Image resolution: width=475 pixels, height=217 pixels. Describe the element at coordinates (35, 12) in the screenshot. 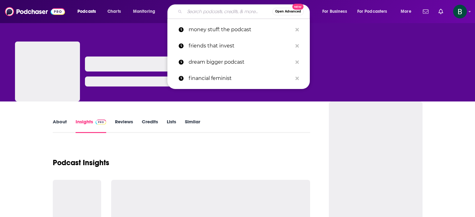

I see `img: Podchaser - Follow, Share and Rate Podcasts` at that location.